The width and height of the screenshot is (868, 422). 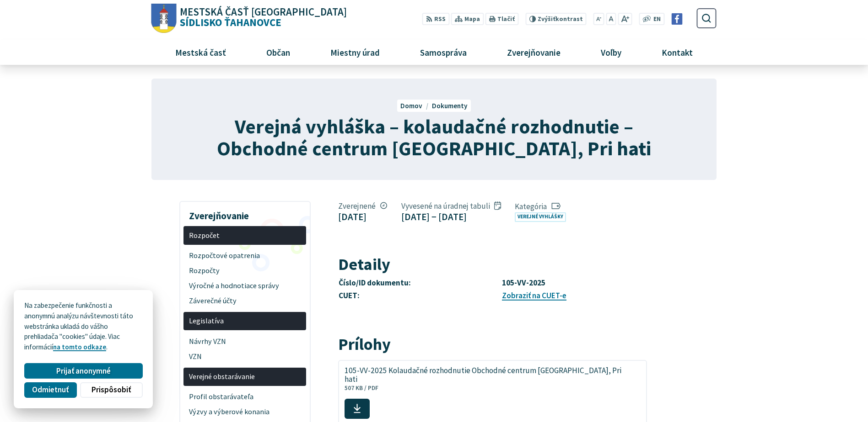 What do you see at coordinates (245, 397) in the screenshot?
I see `a: Profil obstarávateľa` at bounding box center [245, 397].